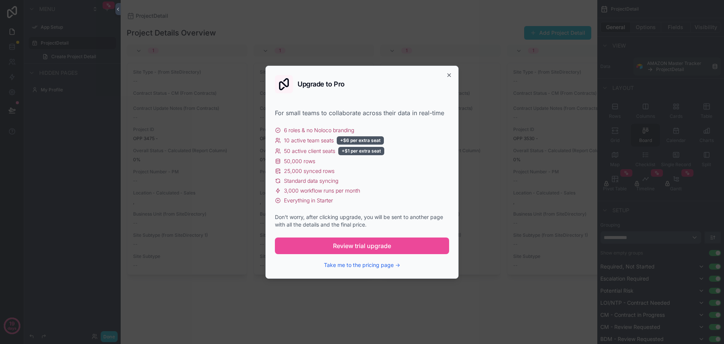 Image resolution: width=724 pixels, height=344 pixels. What do you see at coordinates (322, 190) in the screenshot?
I see `span: 3,000 workflow runs per month` at bounding box center [322, 190].